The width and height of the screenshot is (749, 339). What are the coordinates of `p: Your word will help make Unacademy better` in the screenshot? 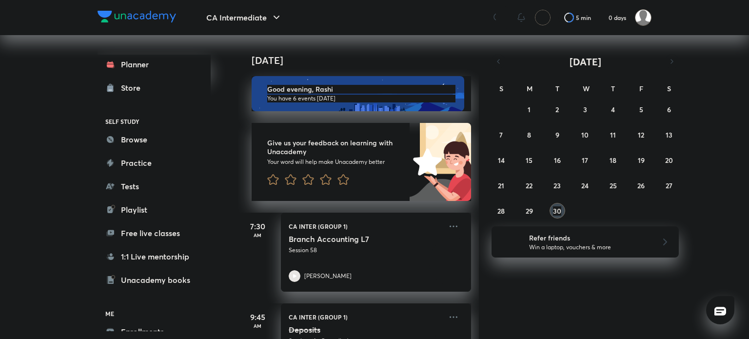 It's located at (338, 162).